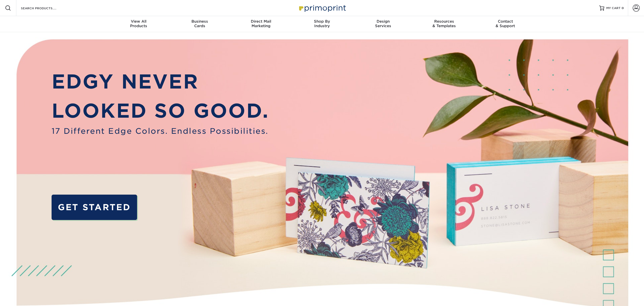 The height and width of the screenshot is (306, 644). I want to click on div: Industry, so click(322, 23).